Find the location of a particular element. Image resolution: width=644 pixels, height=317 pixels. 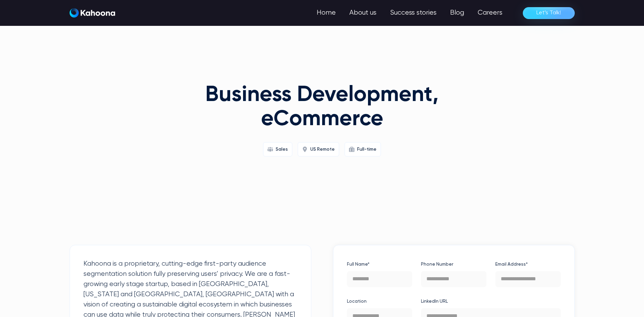

div: US Remote is located at coordinates (322, 149).